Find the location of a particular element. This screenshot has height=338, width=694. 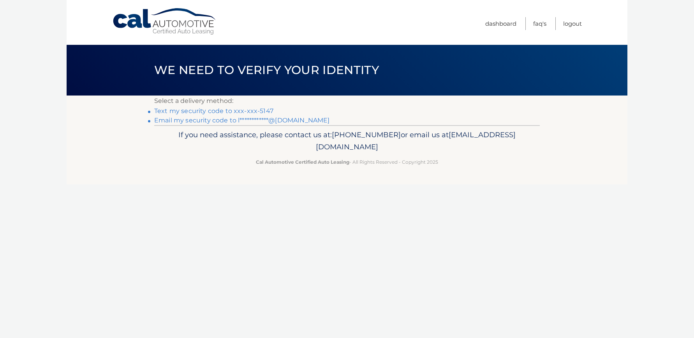

span: We need to verify your identity is located at coordinates (267, 70).